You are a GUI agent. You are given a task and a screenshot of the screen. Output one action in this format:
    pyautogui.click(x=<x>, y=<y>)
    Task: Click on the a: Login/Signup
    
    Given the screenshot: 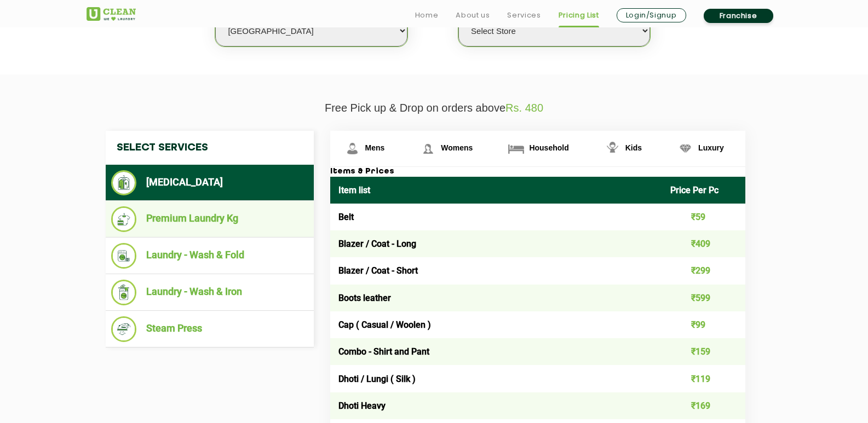 What is the action you would take?
    pyautogui.click(x=651, y=15)
    